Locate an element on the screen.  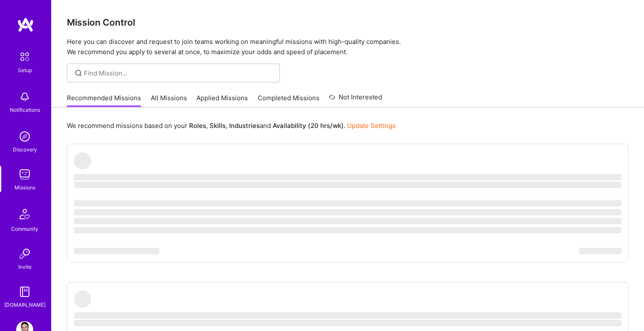
img: guide book is located at coordinates (25, 292).